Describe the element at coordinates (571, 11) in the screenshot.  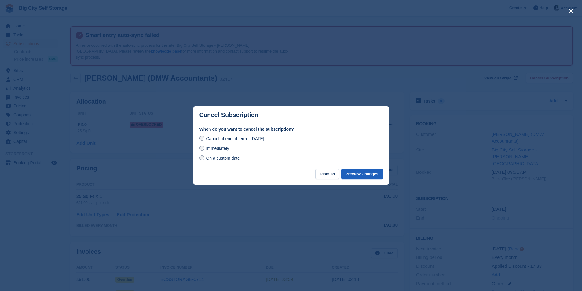
I see `button: close` at that location.